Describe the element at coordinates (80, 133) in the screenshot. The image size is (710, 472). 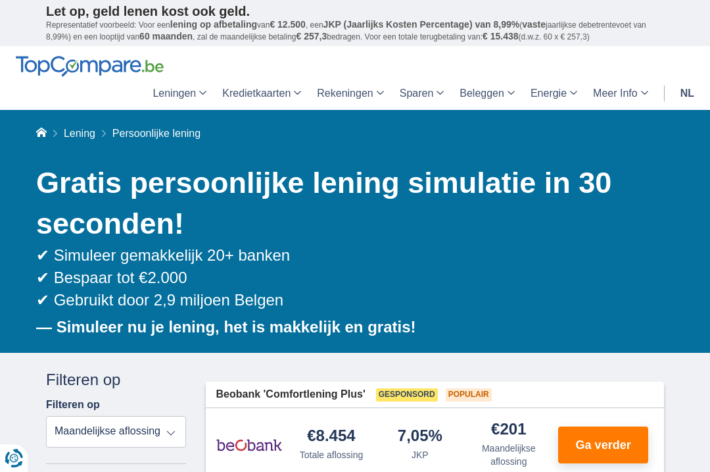
I see `span: Lening` at that location.